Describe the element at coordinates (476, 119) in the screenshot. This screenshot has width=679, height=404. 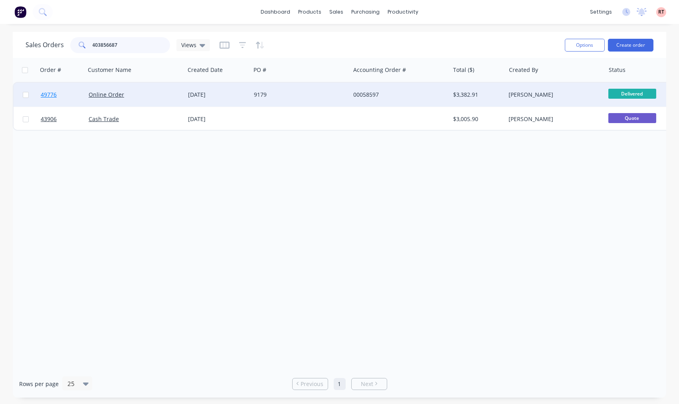
I see `div: $3,005.90` at that location.